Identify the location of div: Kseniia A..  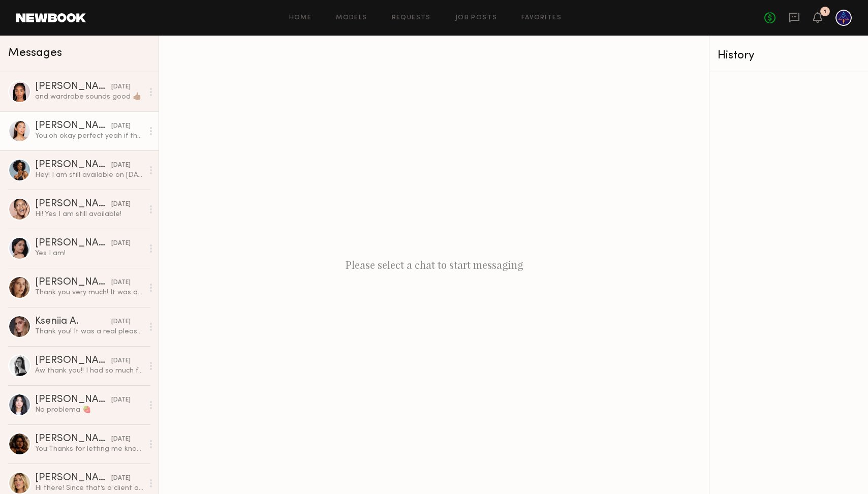
(74, 322).